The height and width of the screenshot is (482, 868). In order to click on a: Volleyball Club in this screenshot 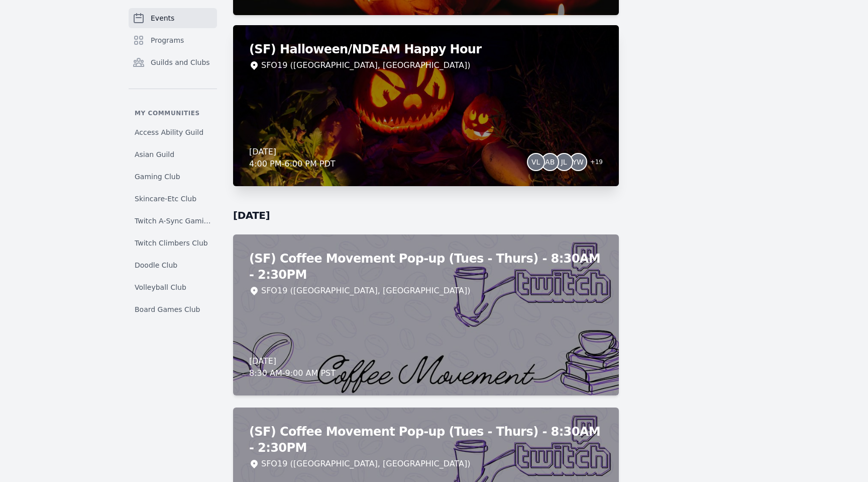, I will do `click(173, 287)`.